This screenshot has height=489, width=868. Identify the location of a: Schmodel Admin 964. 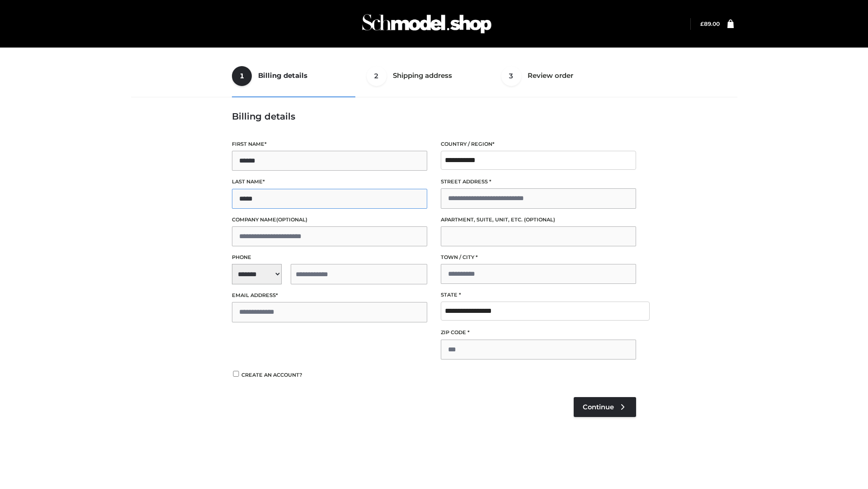
(427, 24).